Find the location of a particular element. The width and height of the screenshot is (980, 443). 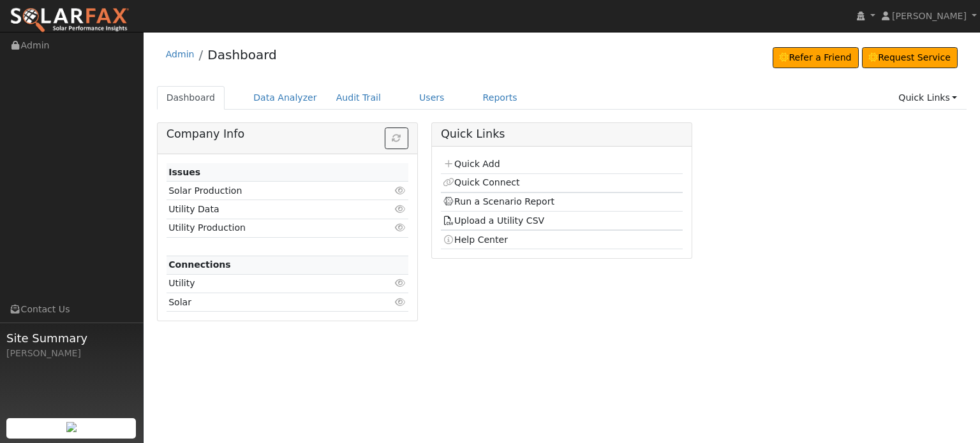

a: Reports is located at coordinates (500, 97).